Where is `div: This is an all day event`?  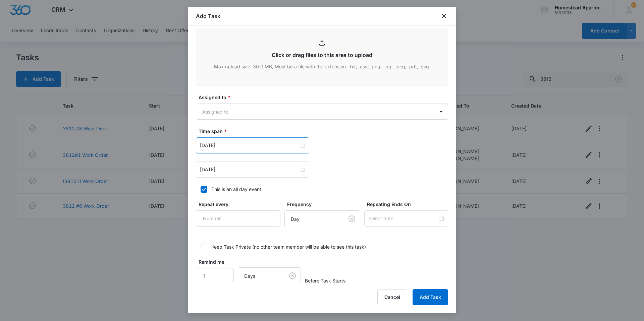
div: This is an all day event is located at coordinates (236, 189).